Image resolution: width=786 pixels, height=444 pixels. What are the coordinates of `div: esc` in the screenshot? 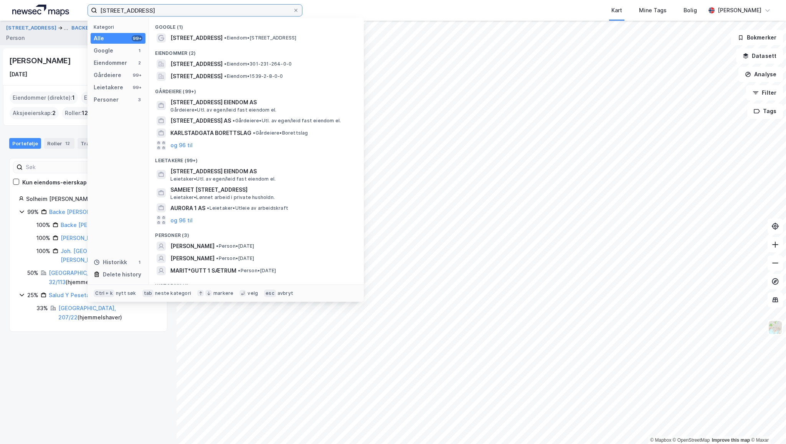 It's located at (270, 294).